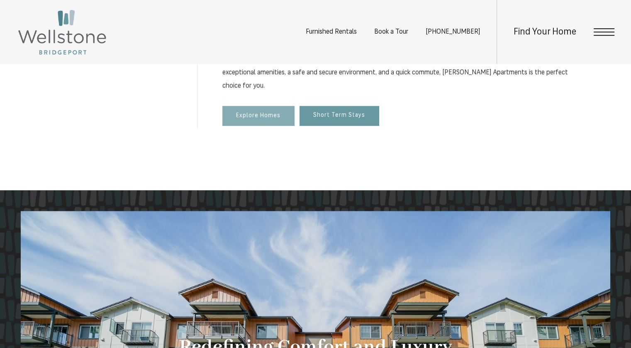  Describe the element at coordinates (62, 32) in the screenshot. I see `img: Wellstone` at that location.